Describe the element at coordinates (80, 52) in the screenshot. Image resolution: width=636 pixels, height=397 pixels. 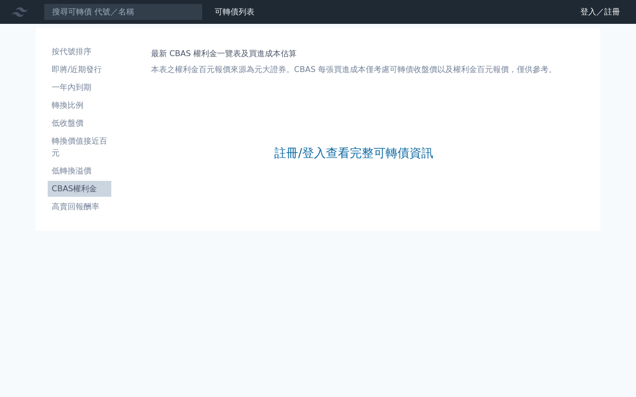
I see `li: 按代號排序` at that location.